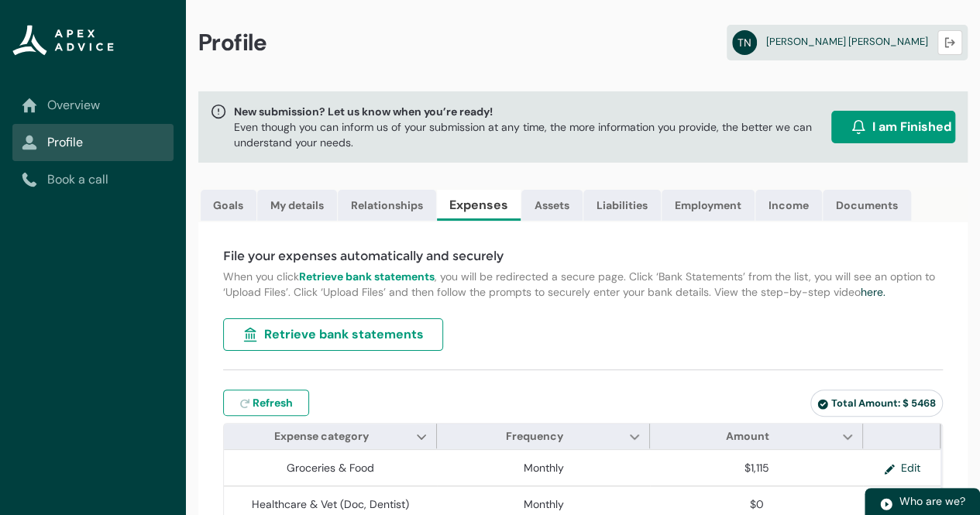  Describe the element at coordinates (867, 206) in the screenshot. I see `a: Documents` at that location.